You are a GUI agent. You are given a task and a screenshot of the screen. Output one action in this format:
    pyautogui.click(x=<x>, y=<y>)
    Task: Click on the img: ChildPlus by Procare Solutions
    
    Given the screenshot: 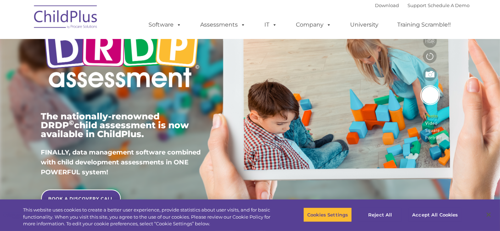 What is the action you would take?
    pyautogui.click(x=66, y=18)
    